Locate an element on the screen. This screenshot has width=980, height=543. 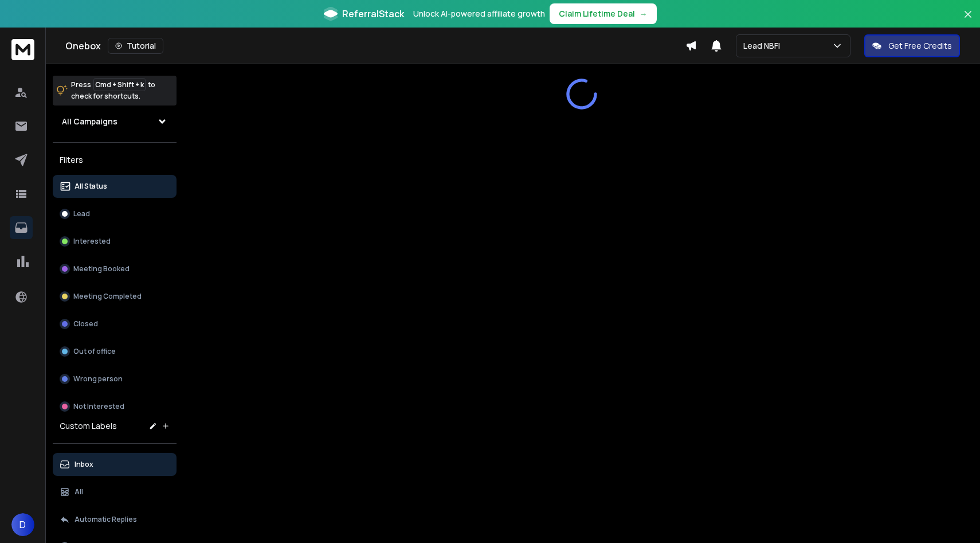
h3: Filters is located at coordinates (115, 160).